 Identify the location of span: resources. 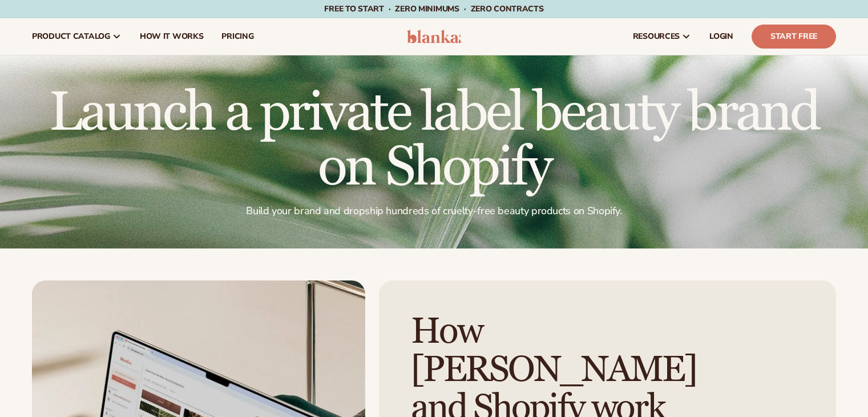
(656, 37).